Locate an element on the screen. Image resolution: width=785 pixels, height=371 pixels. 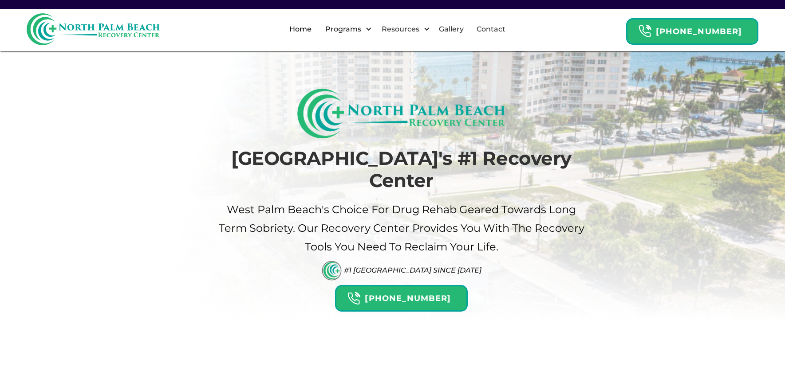
img: North Palm Beach Recovery Logo (Rectangle) is located at coordinates (401, 114).